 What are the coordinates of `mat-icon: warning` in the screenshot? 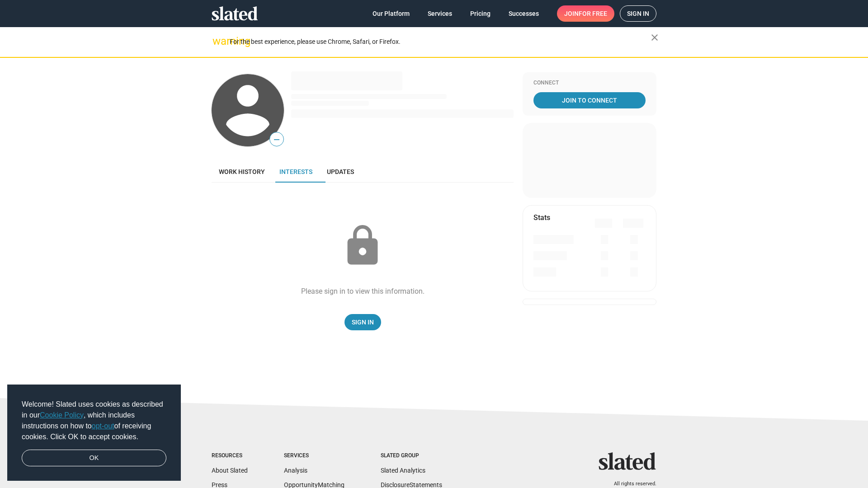 It's located at (218, 41).